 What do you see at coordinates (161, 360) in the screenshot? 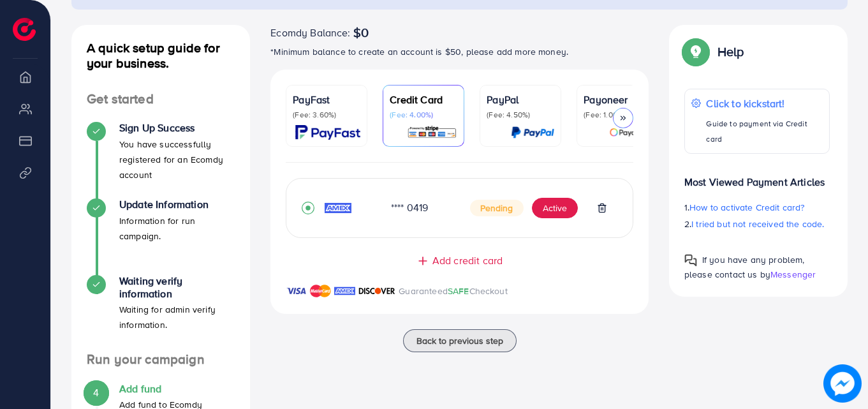
I see `h4: Run your campaign` at bounding box center [161, 360].